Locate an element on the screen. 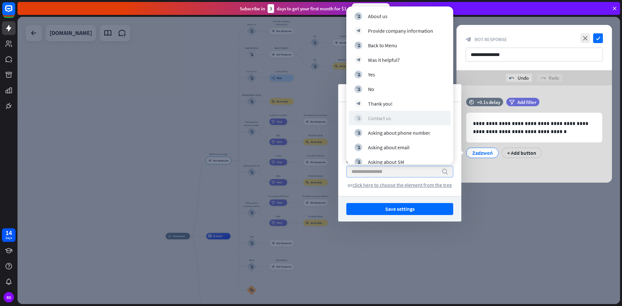  div: No is located at coordinates (371, 89).